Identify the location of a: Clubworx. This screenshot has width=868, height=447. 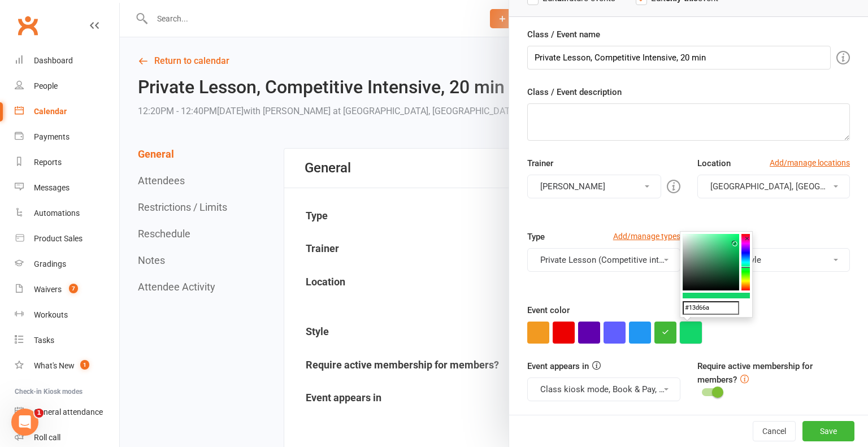
(28, 26).